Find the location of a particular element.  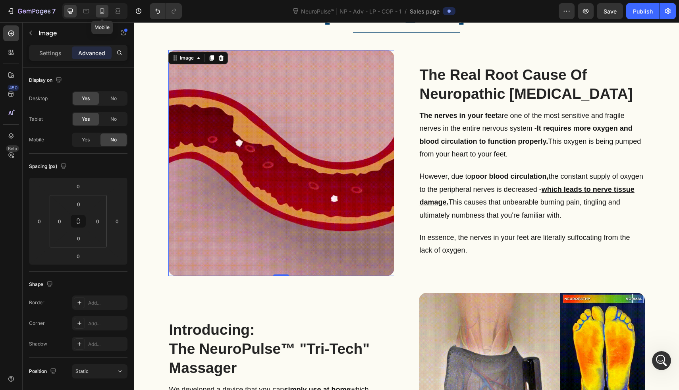

button: Static is located at coordinates (100, 371).